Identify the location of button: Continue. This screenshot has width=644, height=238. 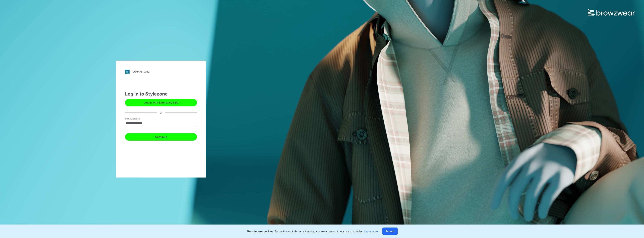
(161, 137).